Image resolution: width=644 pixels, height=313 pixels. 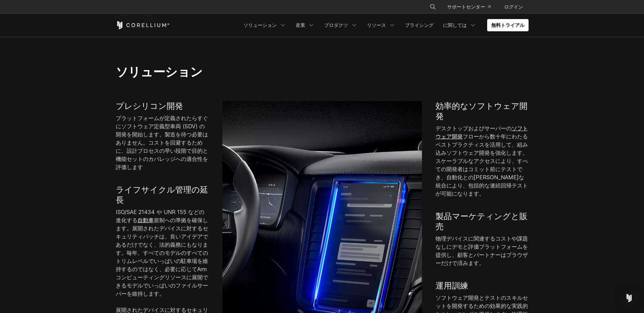 What do you see at coordinates (146, 220) in the screenshot?
I see `a: 自動車` at bounding box center [146, 220].